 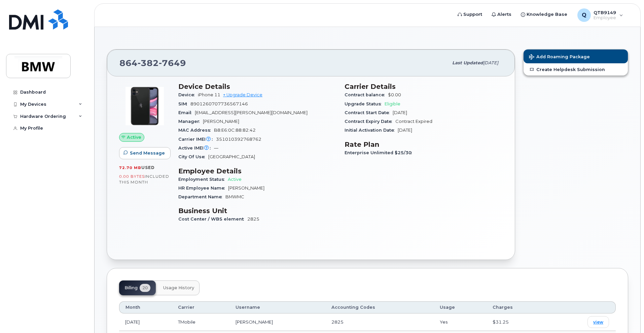 What do you see at coordinates (145, 106) in the screenshot?
I see `img: iPhone_11.jpg` at bounding box center [145, 106].